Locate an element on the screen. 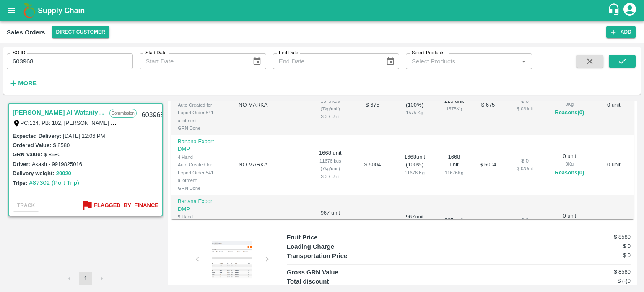  div: 4 Hand is located at coordinates (201, 157).